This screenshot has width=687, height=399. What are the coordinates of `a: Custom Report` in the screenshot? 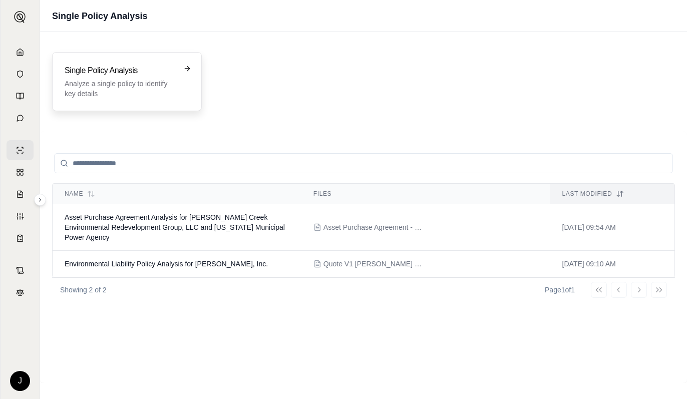 It's located at (20, 216).